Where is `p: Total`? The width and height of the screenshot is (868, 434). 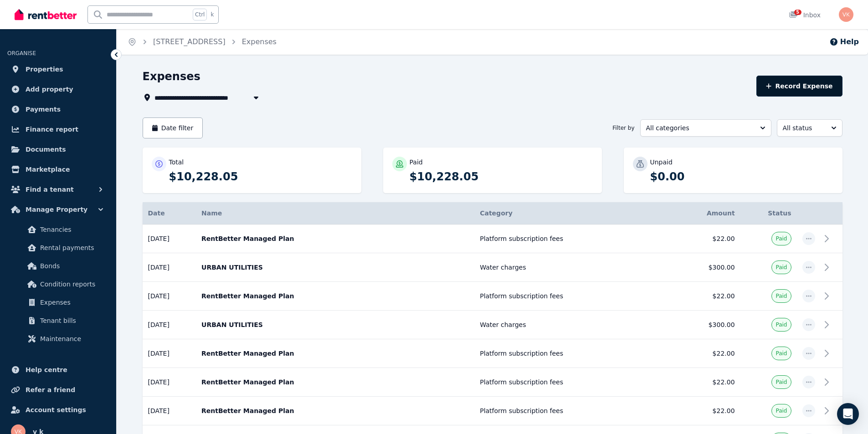
p: Total is located at coordinates (176, 162).